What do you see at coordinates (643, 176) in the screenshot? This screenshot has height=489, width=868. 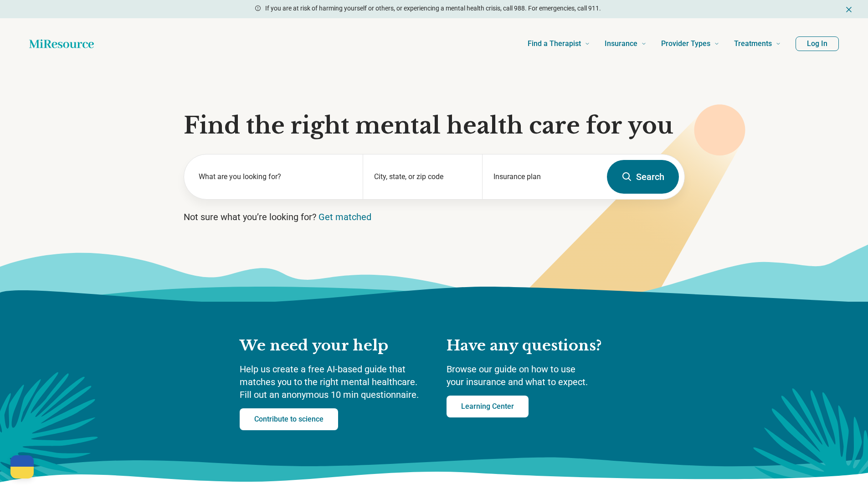 I see `button: Search` at bounding box center [643, 176].